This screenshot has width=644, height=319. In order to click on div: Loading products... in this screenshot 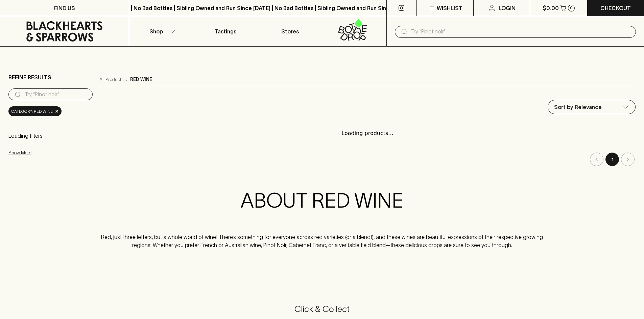, I will do `click(368, 133)`.